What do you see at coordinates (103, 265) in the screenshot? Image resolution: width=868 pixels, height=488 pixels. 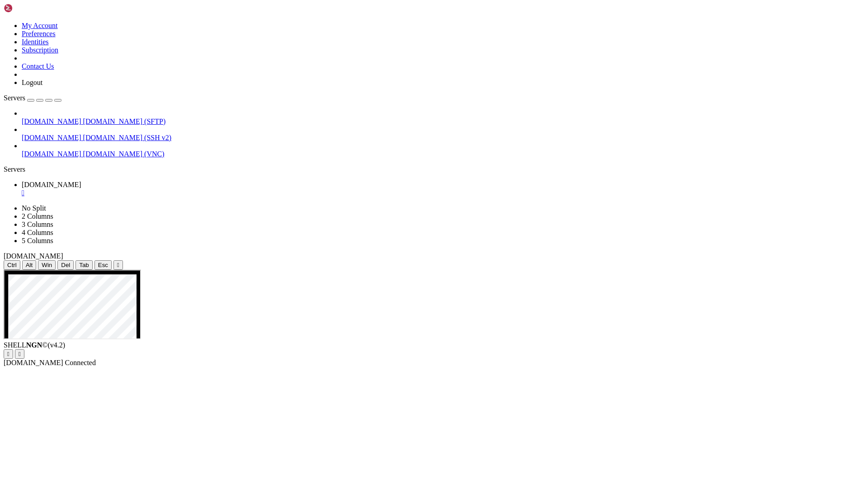 I see `button: Esc` at bounding box center [103, 265].